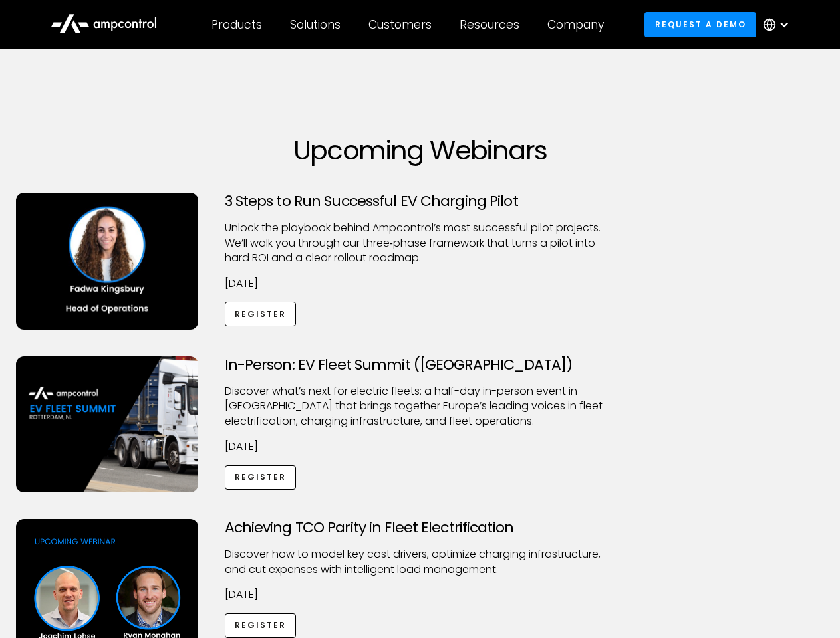 The height and width of the screenshot is (638, 840). Describe the element at coordinates (400, 24) in the screenshot. I see `div: Customers` at that location.